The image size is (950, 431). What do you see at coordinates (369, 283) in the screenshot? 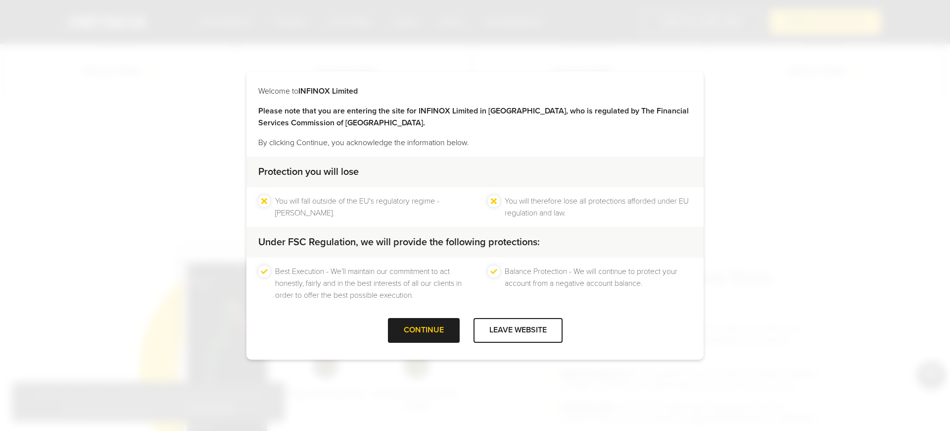
I see `li: Best Execution - We’ll maintain our commitment to act honestly, fairly and in the best interests ...` at bounding box center [369, 283].